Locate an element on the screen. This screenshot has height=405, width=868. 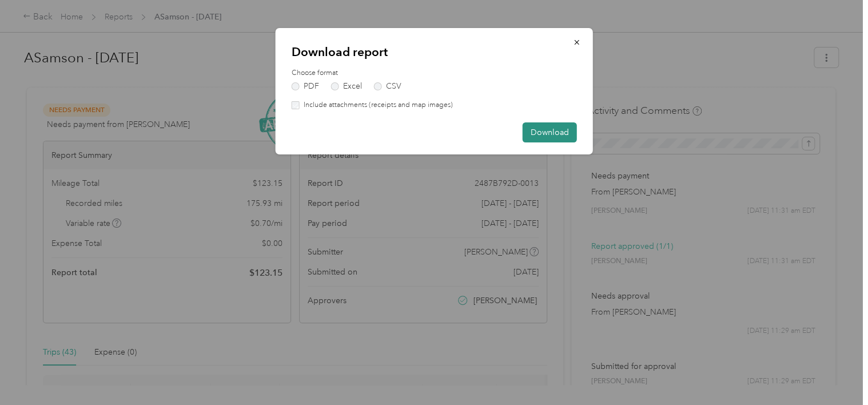
label: Choose format is located at coordinates (434, 73).